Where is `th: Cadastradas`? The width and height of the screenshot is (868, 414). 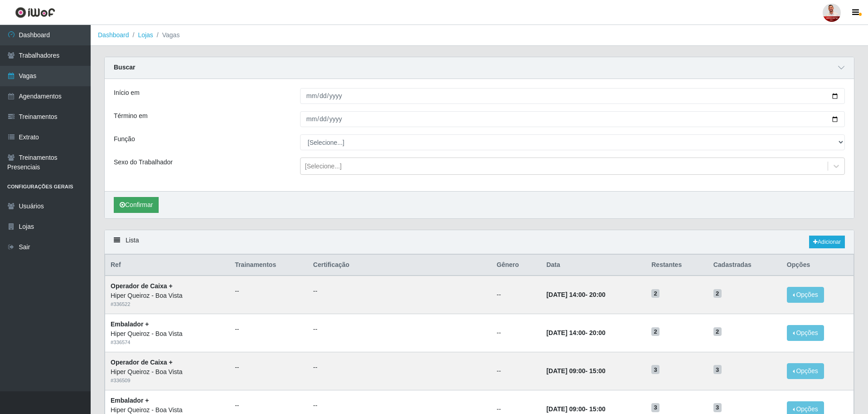
th: Cadastradas is located at coordinates (745, 265).